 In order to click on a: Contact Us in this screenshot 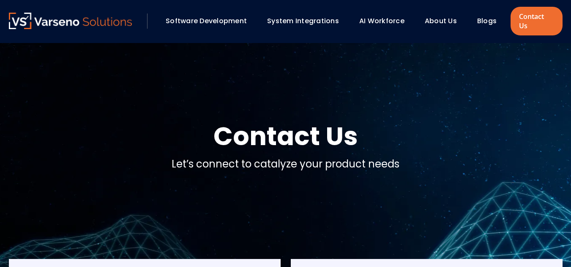, I will do `click(536, 21)`.